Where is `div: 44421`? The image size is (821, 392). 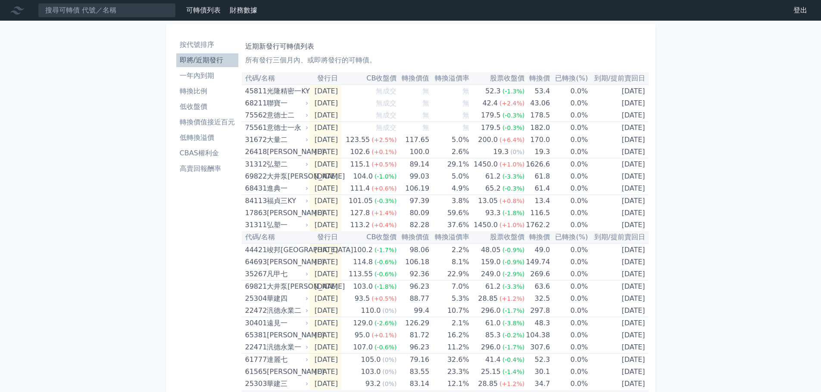 div: 44421 is located at coordinates (255, 250).